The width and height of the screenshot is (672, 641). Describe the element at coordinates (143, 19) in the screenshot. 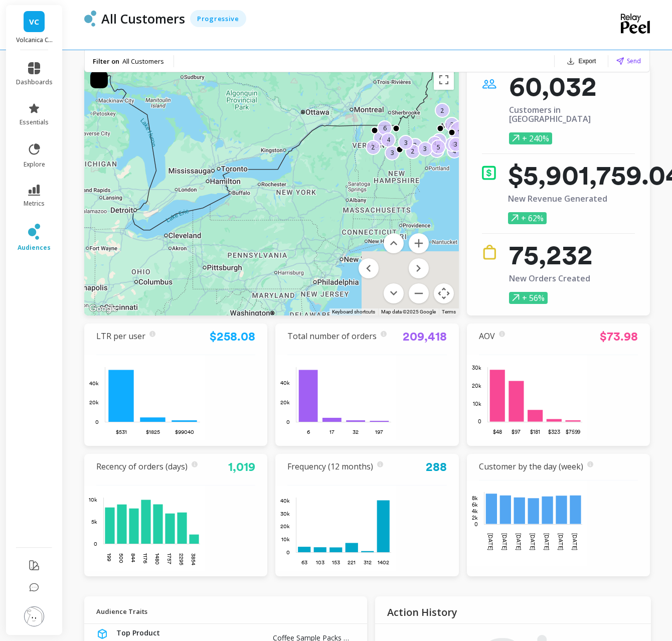

I see `p: All Customers` at that location.